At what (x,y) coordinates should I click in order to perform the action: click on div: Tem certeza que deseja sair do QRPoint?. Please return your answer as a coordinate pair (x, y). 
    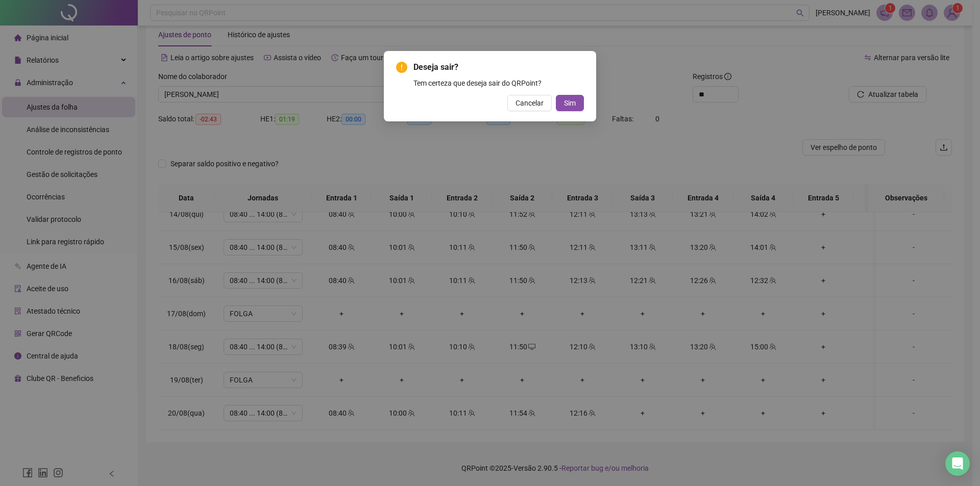
    Looking at the image, I should click on (499, 83).